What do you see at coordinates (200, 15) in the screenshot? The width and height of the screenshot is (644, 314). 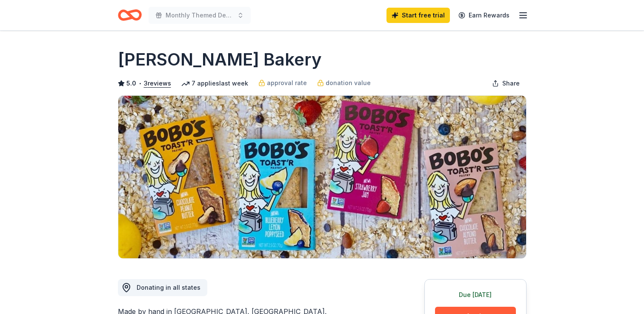 I see `button: Monthly Themed Dementia Adult Day Program` at bounding box center [200, 15].